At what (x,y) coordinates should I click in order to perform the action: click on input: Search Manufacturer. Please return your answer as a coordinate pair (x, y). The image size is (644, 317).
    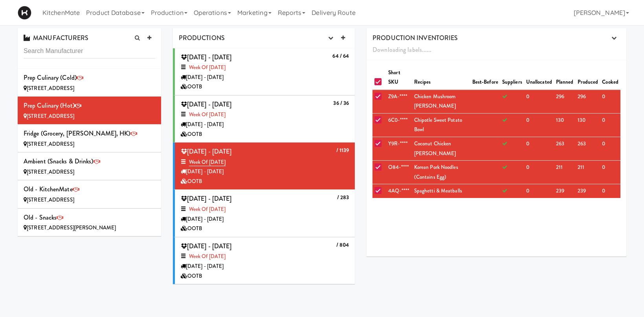
    Looking at the image, I should click on (89, 51).